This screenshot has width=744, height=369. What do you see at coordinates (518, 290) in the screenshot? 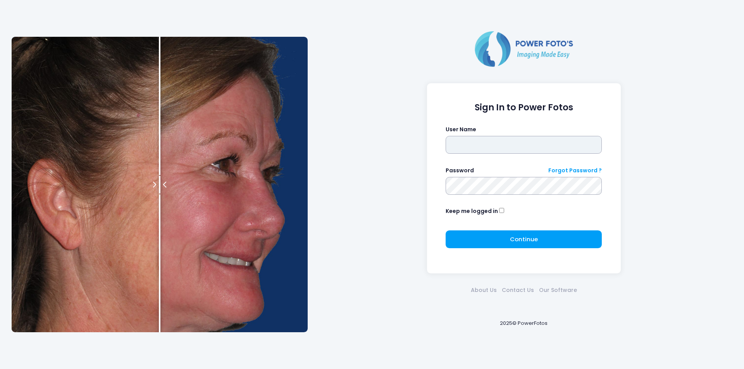
I see `a: Contact Us` at bounding box center [518, 290].